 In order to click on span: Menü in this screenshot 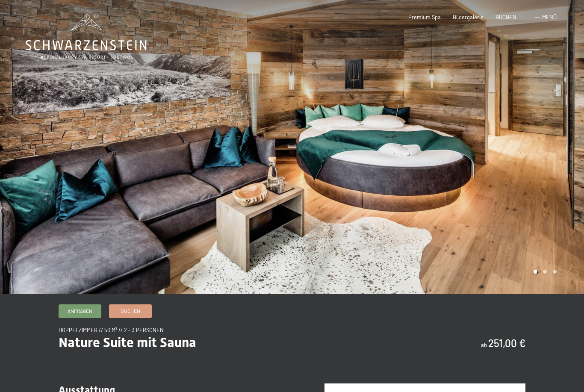, I will do `click(549, 17)`.